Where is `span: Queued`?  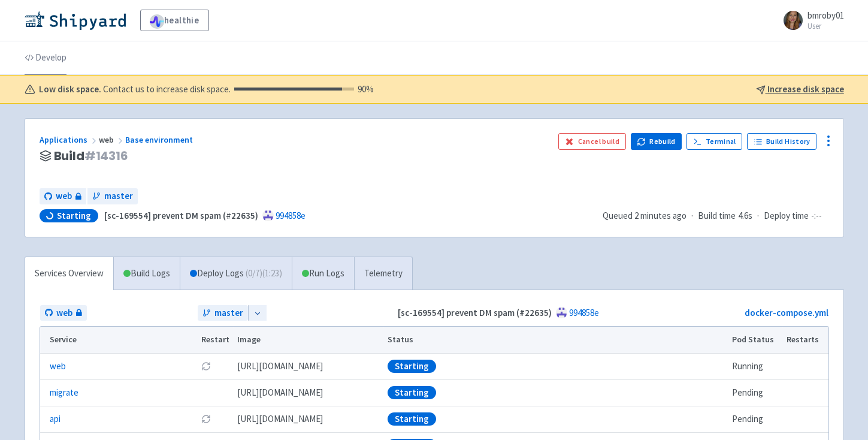
span: Queued is located at coordinates (645, 215).